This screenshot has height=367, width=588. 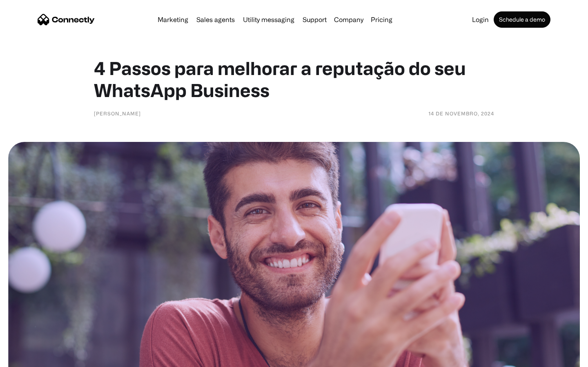 I want to click on ul: Language list, so click(x=33, y=358).